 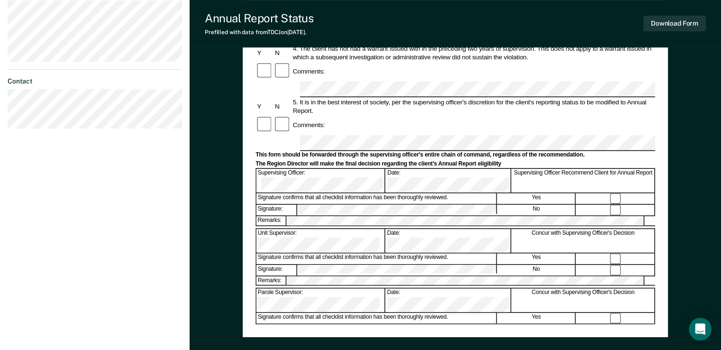 I want to click on div: Annual Report Status, so click(x=259, y=18).